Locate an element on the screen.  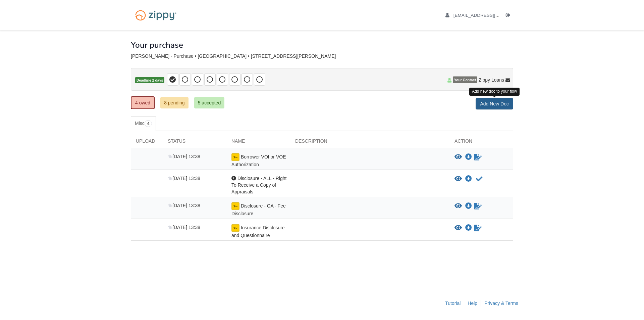
a: Download Disclosure - ALL - Right To Receive a Copy of Appraisals is located at coordinates (469, 179).